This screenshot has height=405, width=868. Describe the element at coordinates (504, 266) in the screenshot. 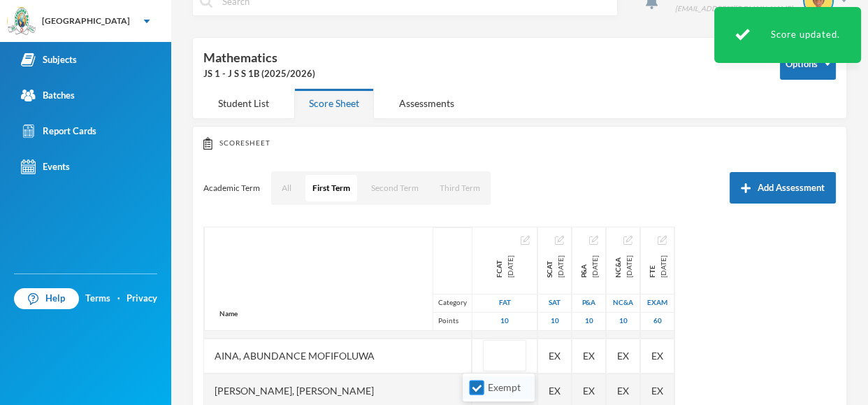

I see `div: First Continuous Assessment Test` at that location.